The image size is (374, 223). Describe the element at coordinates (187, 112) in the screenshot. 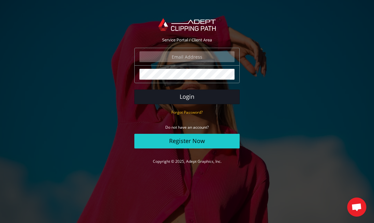

I see `small: Forgot Password?` at that location.